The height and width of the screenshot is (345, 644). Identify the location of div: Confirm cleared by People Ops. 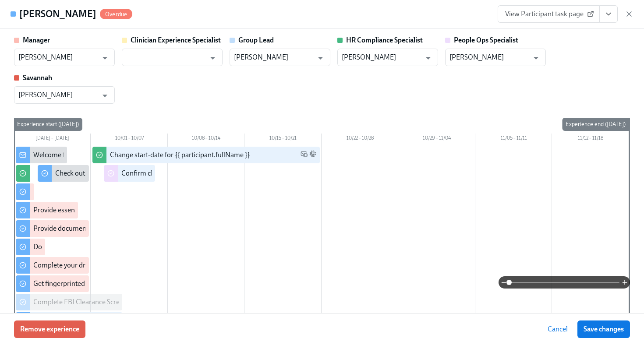
(168, 174).